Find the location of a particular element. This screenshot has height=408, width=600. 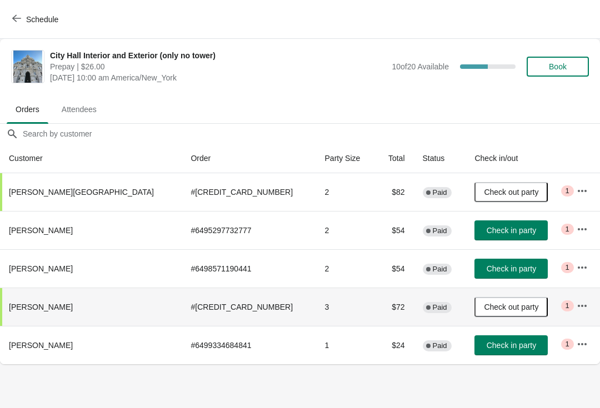

td: 3 is located at coordinates (345, 306).